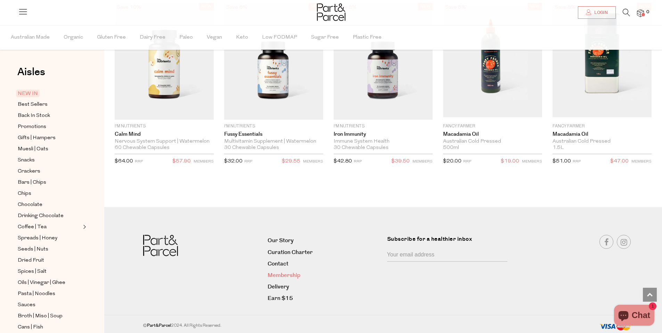 This screenshot has width=662, height=333. Describe the element at coordinates (648, 12) in the screenshot. I see `span: 0` at that location.